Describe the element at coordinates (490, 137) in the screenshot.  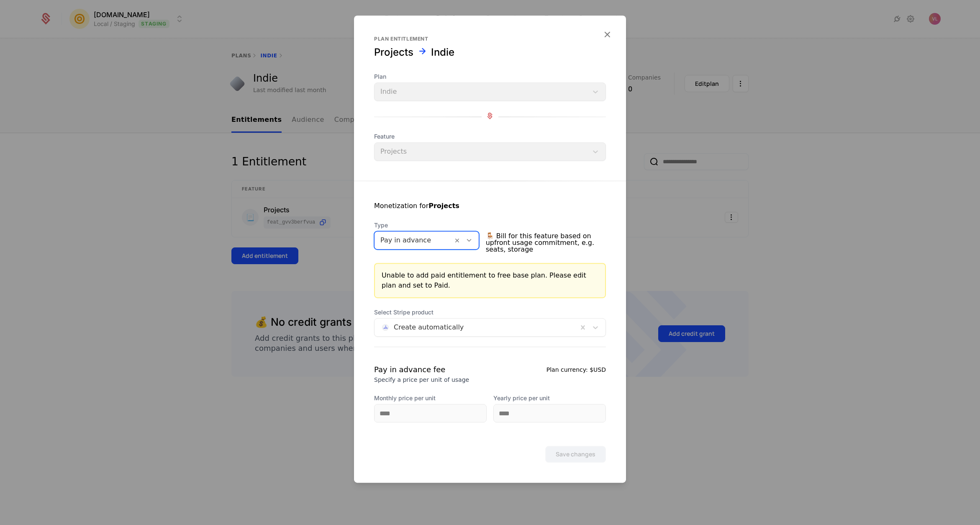
I see `span: Feature` at that location.